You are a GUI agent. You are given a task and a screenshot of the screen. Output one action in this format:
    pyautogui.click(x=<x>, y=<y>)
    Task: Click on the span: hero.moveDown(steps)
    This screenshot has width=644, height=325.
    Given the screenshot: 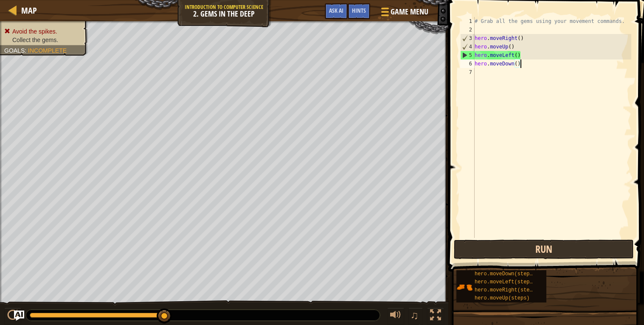 What is the action you would take?
    pyautogui.click(x=505, y=274)
    